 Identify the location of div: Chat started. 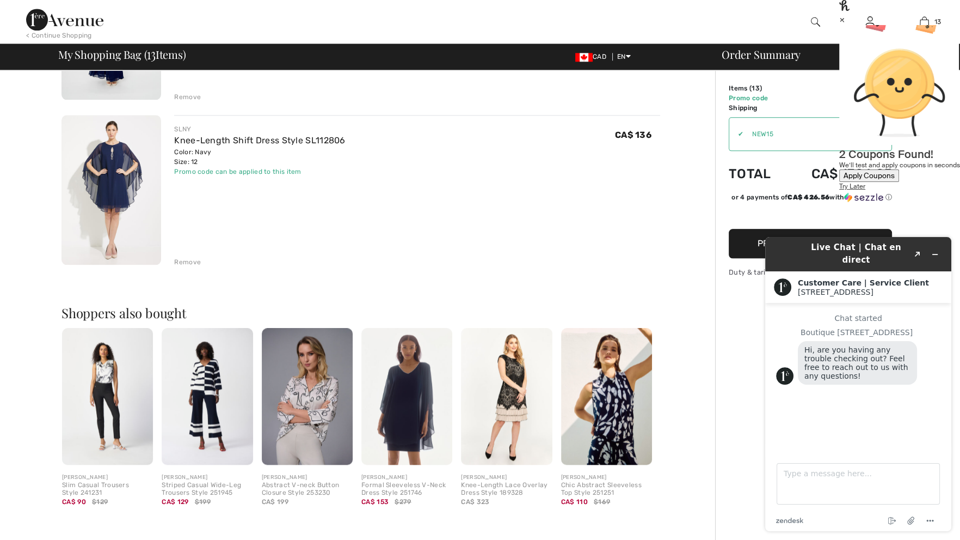
(102, 90).